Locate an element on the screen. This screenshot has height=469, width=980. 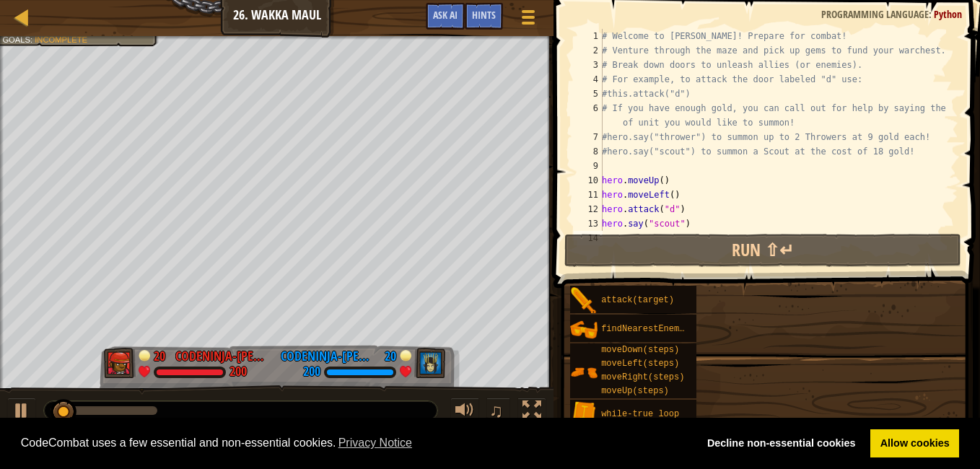
div: 3 is located at coordinates (588, 65).